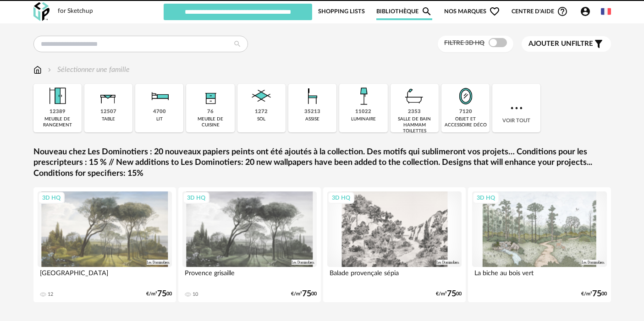 Image resolution: width=644 pixels, height=321 pixels. I want to click on img: Luminaire.png, so click(364, 96).